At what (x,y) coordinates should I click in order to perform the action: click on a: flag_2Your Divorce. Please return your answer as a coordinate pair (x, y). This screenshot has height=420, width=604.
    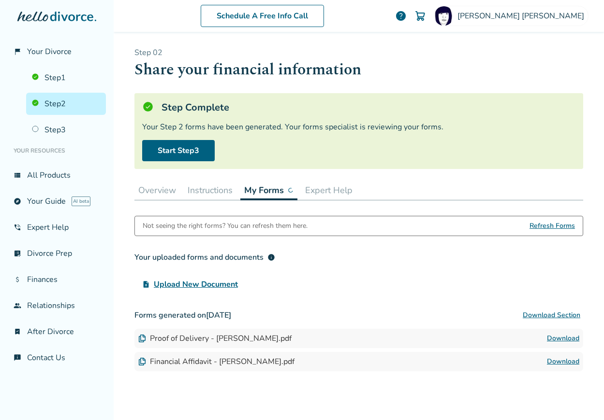
    Looking at the image, I should click on (57, 52).